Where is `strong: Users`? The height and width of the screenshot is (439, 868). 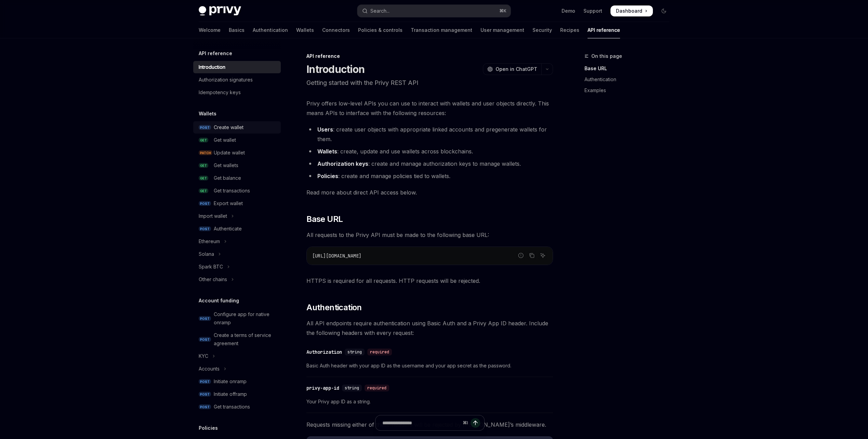 strong: Users is located at coordinates (325, 130).